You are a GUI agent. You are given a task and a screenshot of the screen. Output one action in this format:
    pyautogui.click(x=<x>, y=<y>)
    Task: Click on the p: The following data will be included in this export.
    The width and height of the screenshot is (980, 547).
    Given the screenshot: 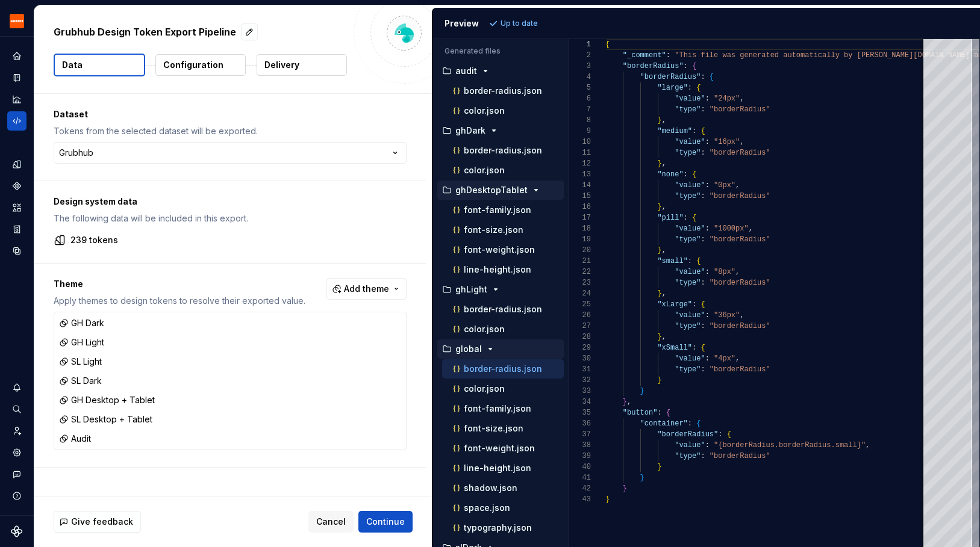 What is the action you would take?
    pyautogui.click(x=230, y=219)
    